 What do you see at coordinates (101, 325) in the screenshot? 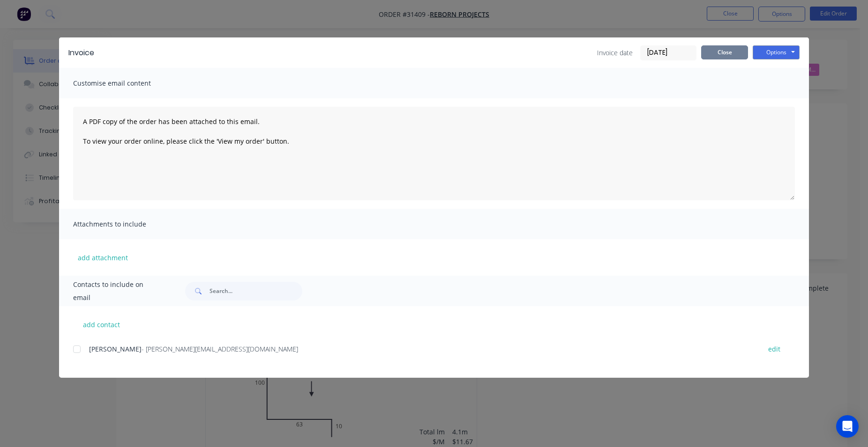
I see `button: add contact` at bounding box center [101, 325].